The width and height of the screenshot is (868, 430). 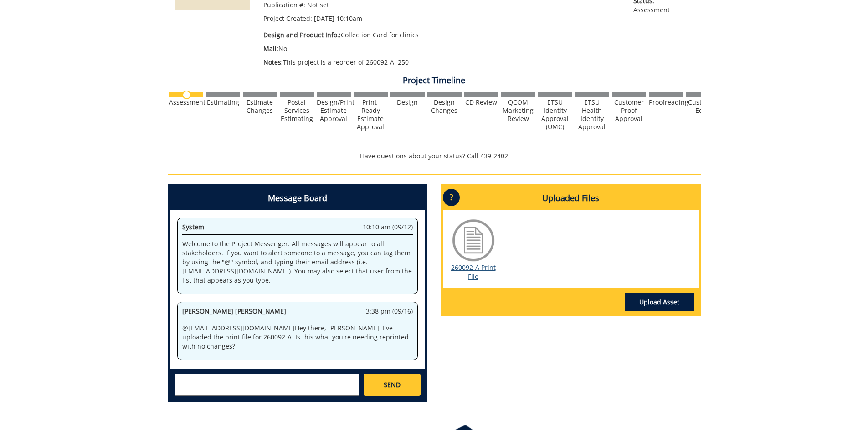 What do you see at coordinates (298, 262) in the screenshot?
I see `p: Welcome to the Project Messenger. All messages will appear to all stakeholders. If you want to al...` at bounding box center [298, 262].